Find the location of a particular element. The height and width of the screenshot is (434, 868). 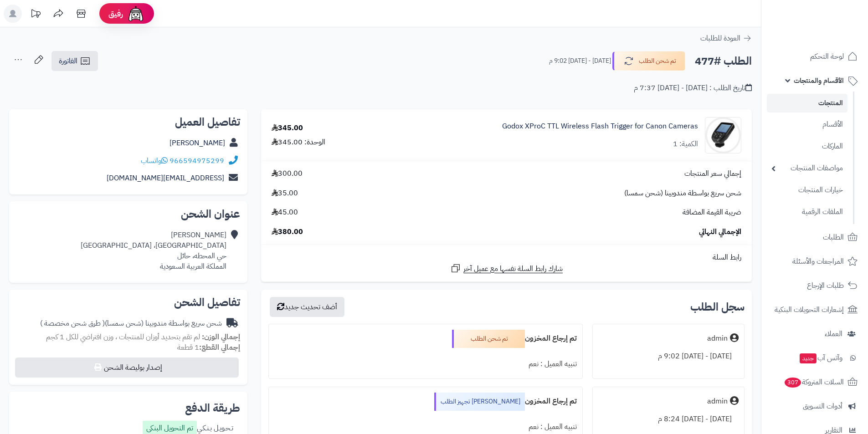

small: 1 قطعة is located at coordinates (209, 348).